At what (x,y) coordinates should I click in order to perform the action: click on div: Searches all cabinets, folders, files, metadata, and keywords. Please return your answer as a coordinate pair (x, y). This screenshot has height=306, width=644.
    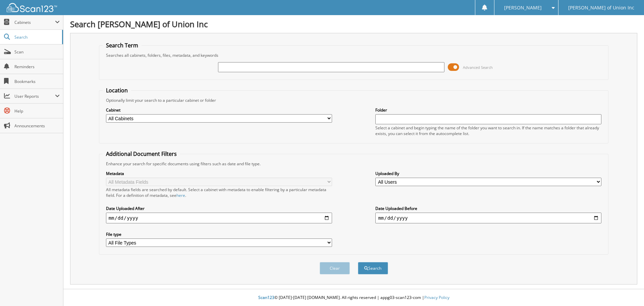
    Looking at the image, I should click on (354, 55).